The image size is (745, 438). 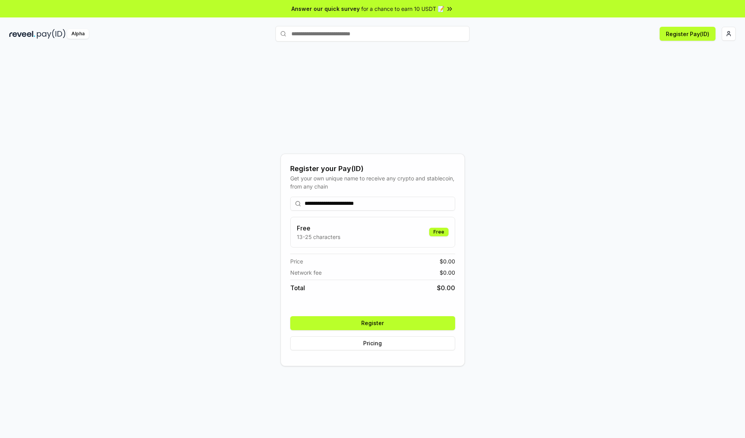 What do you see at coordinates (372, 169) in the screenshot?
I see `div: Register your Pay(ID)` at bounding box center [372, 169].